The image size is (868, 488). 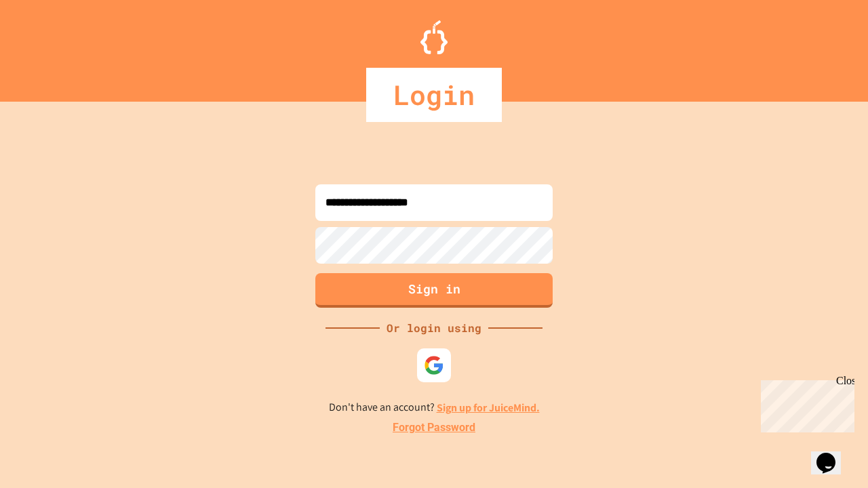 What do you see at coordinates (434, 428) in the screenshot?
I see `a: Forgot Password` at bounding box center [434, 428].